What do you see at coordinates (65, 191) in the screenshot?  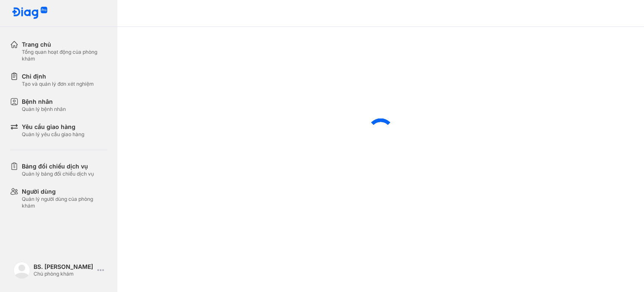 I see `div: Người dùng` at bounding box center [65, 191].